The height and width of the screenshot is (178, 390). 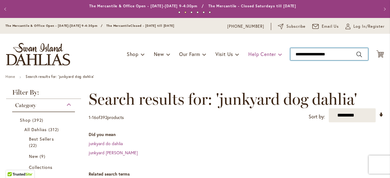 I want to click on span: 16, so click(x=94, y=117).